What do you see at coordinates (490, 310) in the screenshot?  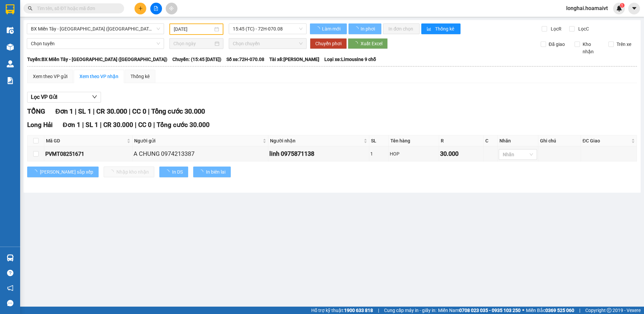 I see `strong: 0708 023 035 - 0935 103 250` at bounding box center [490, 310].